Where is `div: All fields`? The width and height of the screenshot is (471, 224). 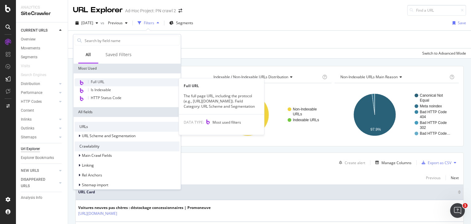
div: All fields is located at coordinates (127, 112).